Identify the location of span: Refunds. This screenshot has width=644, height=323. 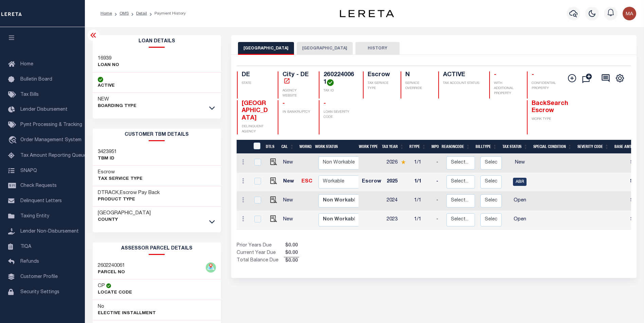
(30, 262).